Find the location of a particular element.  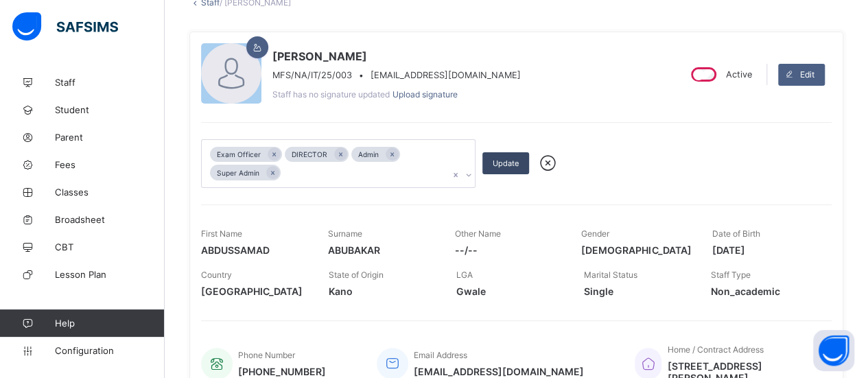

span: Active is located at coordinates (739, 74).